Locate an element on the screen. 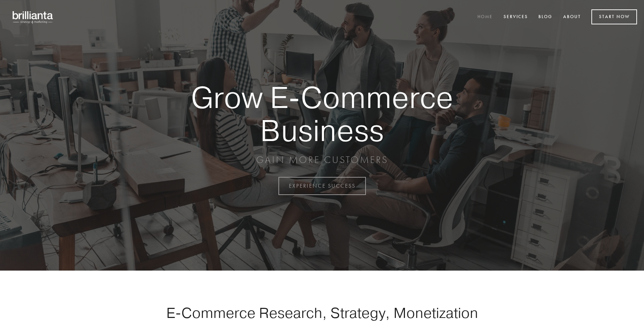  p: GAIN MORE CUSTOMERS is located at coordinates (322, 160).